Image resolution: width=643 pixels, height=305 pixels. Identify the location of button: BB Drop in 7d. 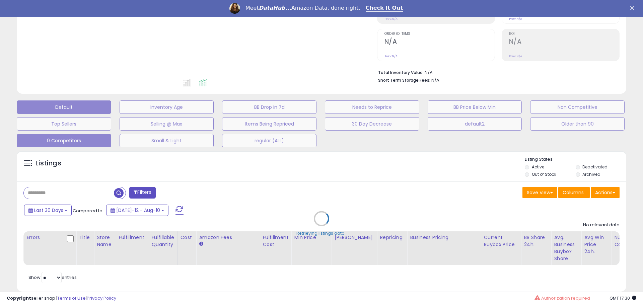
(269, 107).